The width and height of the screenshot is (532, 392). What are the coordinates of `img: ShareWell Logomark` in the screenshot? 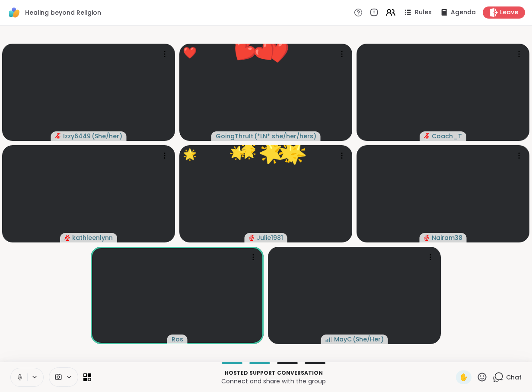 It's located at (14, 12).